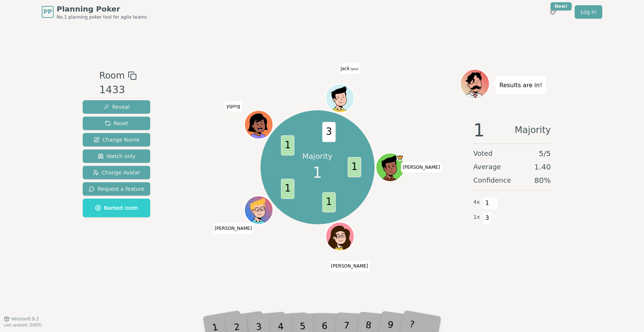  What do you see at coordinates (543, 180) in the screenshot?
I see `span: 80 %` at bounding box center [543, 180].